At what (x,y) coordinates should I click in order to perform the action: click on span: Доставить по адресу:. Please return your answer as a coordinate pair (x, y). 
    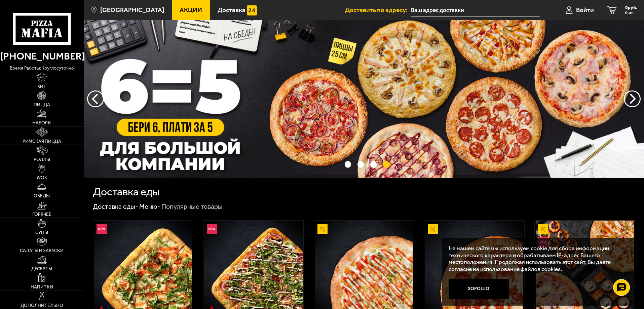
    Looking at the image, I should click on (378, 10).